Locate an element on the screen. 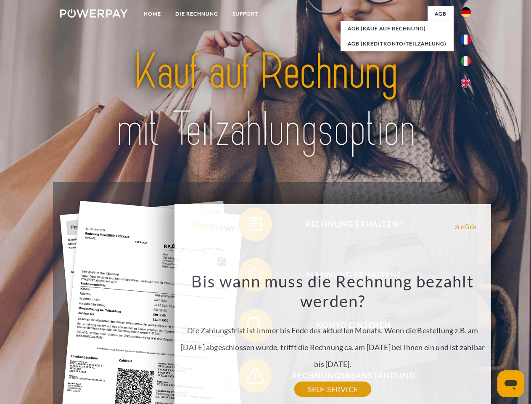 The image size is (531, 404). a: DIE RECHNUNG is located at coordinates (197, 14).